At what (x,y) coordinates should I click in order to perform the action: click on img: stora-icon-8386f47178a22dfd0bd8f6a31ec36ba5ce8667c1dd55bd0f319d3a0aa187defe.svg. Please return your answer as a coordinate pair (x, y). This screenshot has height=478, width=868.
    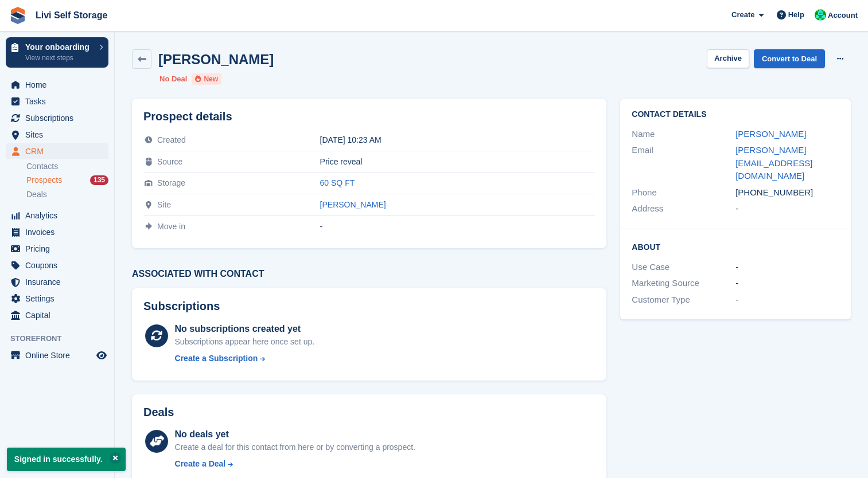
    Looking at the image, I should click on (18, 15).